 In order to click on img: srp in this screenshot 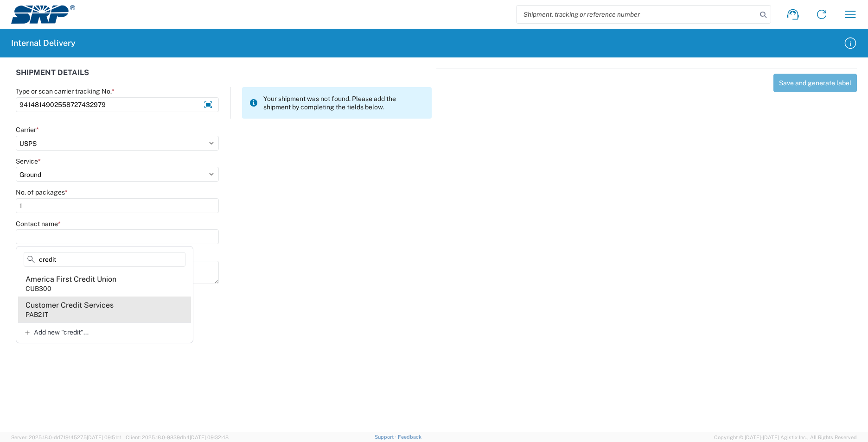, I will do `click(43, 15)`.